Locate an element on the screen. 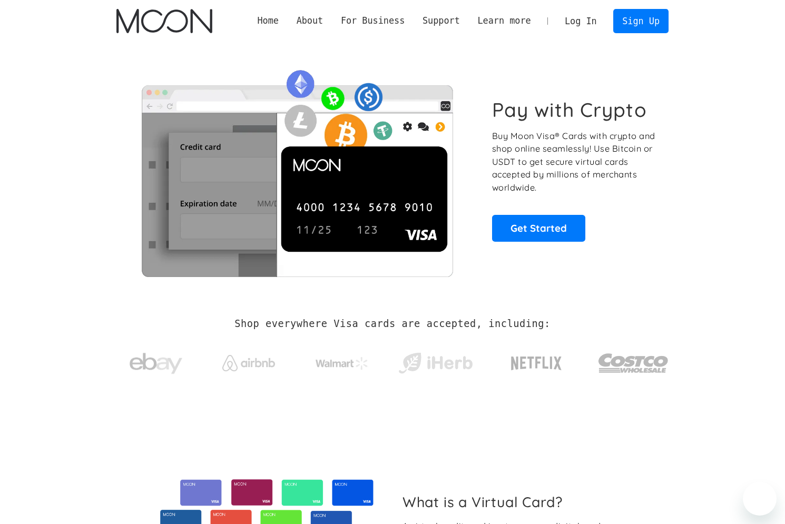  img: ebay is located at coordinates (156, 363).